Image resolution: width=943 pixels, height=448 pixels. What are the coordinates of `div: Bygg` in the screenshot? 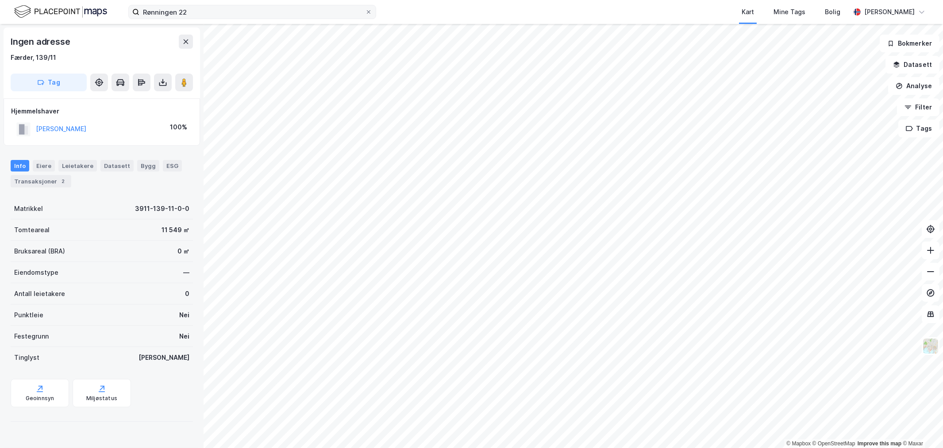 It's located at (148, 166).